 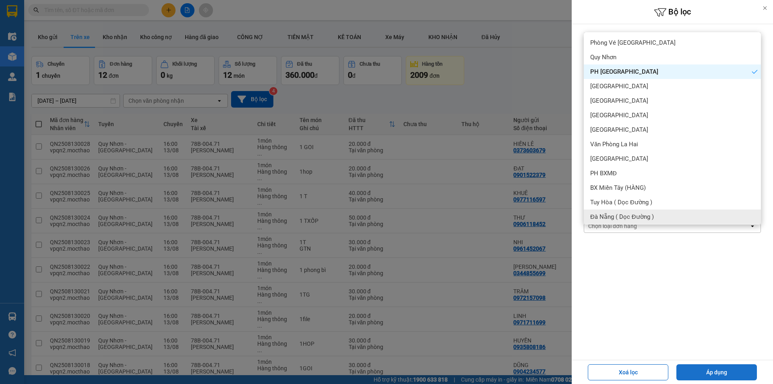 What do you see at coordinates (753, 226) in the screenshot?
I see `svg: open` at bounding box center [753, 226].